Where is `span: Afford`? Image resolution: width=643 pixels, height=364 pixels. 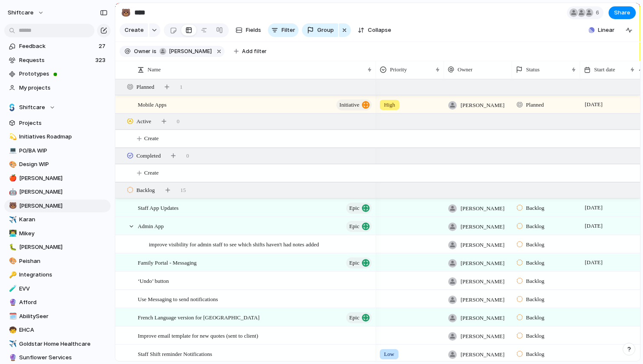
span: Afford is located at coordinates (63, 302).